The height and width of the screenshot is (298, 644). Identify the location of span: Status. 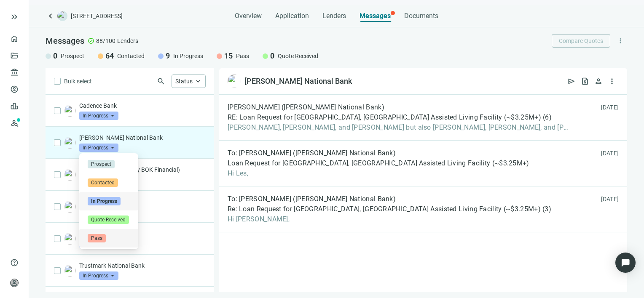
(184, 81).